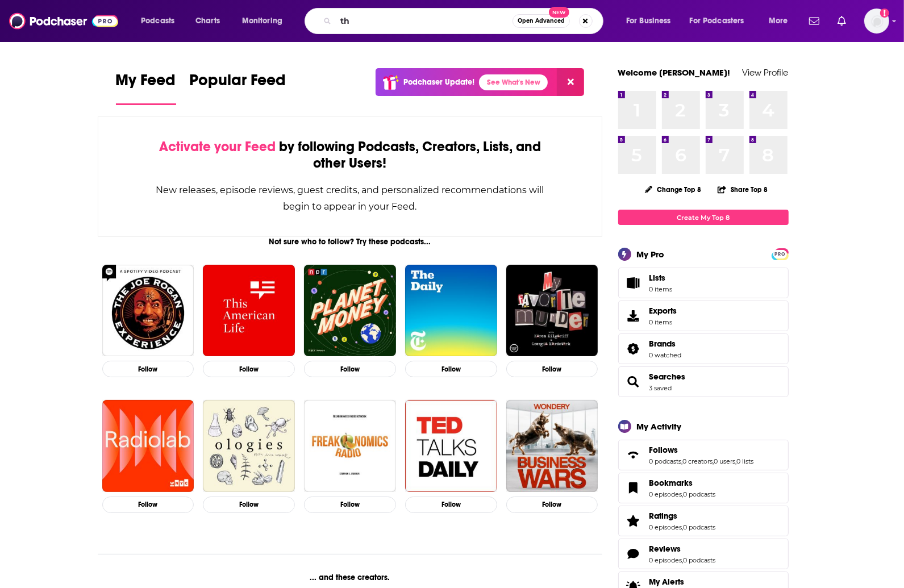 This screenshot has height=588, width=904. I want to click on a: Show notifications dropdown, so click(842, 21).